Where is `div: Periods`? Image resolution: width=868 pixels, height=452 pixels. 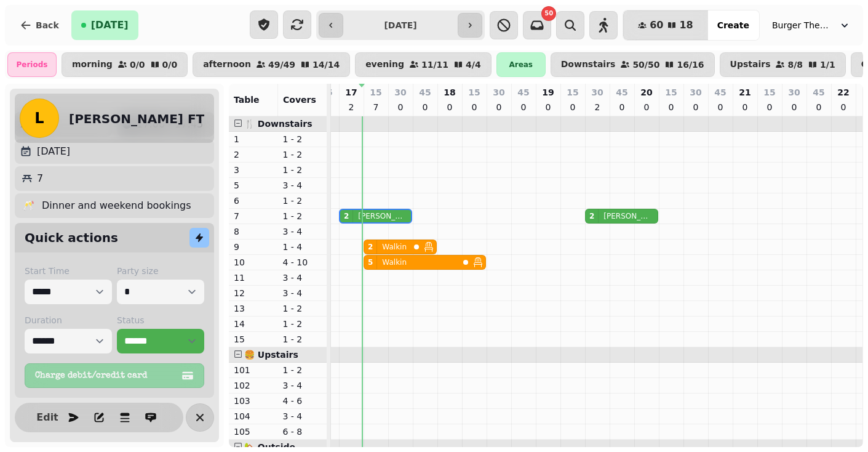 div: Periods is located at coordinates (32, 65).